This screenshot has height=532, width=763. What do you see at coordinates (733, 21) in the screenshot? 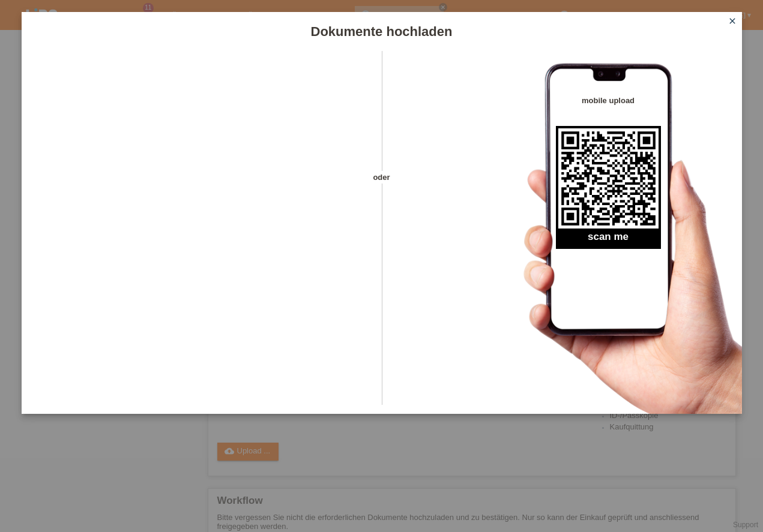
I see `i: close` at bounding box center [733, 21].